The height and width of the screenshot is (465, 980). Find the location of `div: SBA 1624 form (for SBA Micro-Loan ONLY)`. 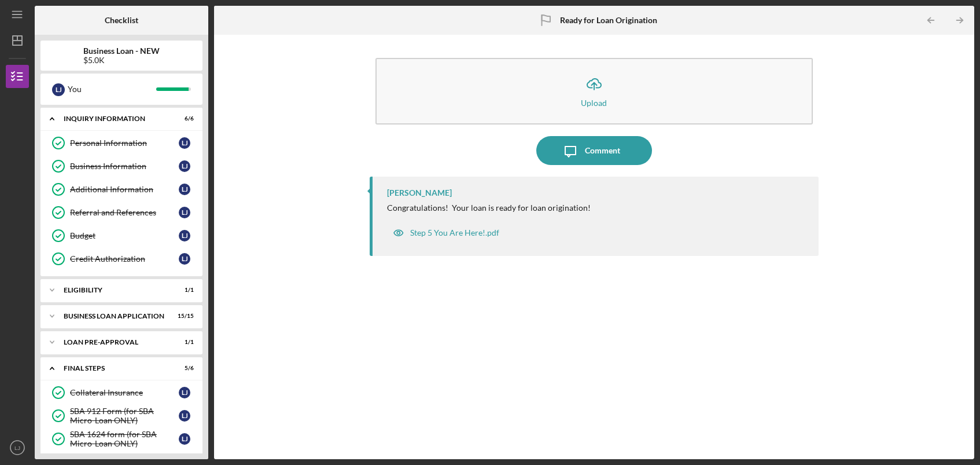

div: SBA 1624 form (for SBA Micro-Loan ONLY) is located at coordinates (125, 439).